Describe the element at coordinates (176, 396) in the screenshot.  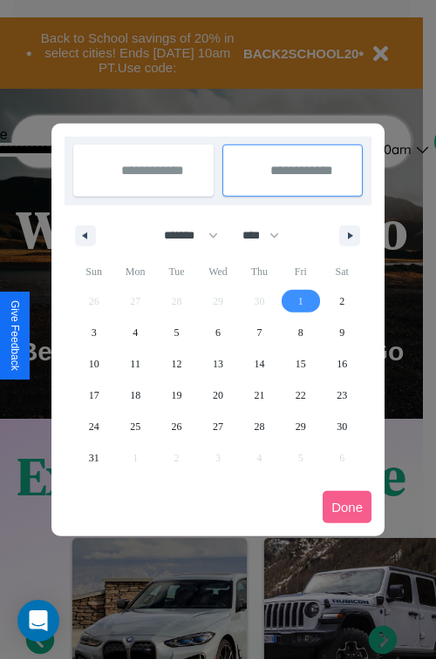
I see `button: 19` at that location.